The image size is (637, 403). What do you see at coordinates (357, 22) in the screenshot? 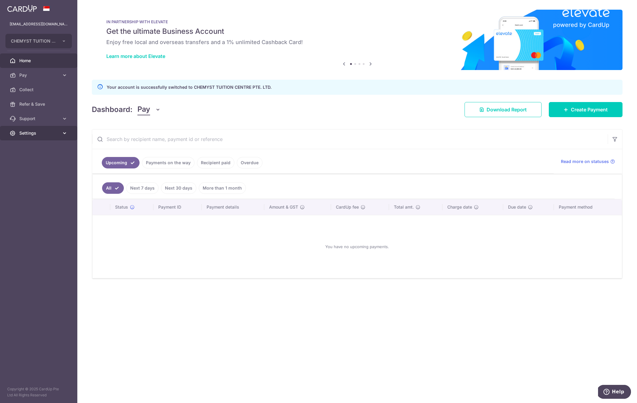
I see `p: IN PARTNERSHIP WITH ELEVATE` at bounding box center [357, 22].